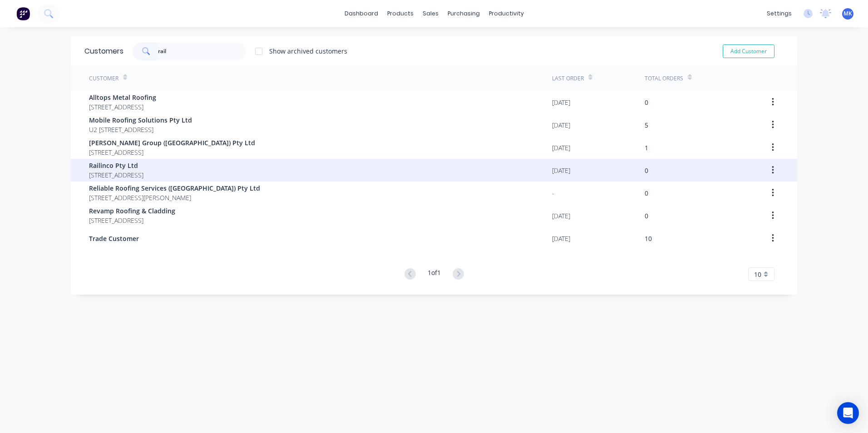 The image size is (868, 433). Describe the element at coordinates (646, 124) in the screenshot. I see `div: 5` at that location.